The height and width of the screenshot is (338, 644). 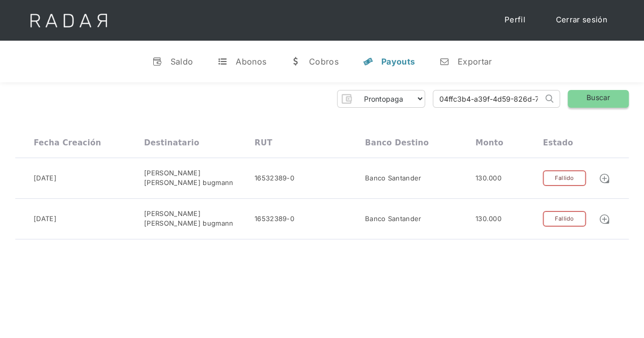 What do you see at coordinates (222, 62) in the screenshot?
I see `div: t` at bounding box center [222, 62].